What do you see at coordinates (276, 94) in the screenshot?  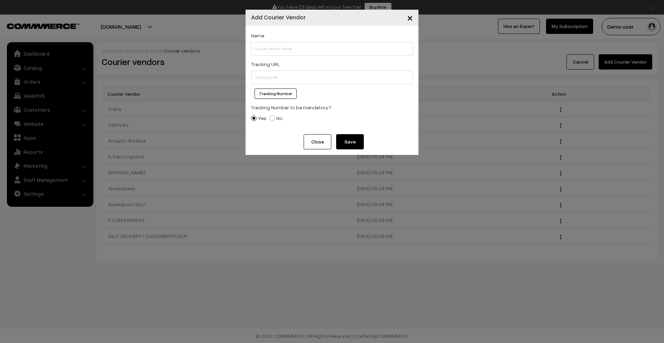 I see `button: Tracking Number` at bounding box center [276, 94].